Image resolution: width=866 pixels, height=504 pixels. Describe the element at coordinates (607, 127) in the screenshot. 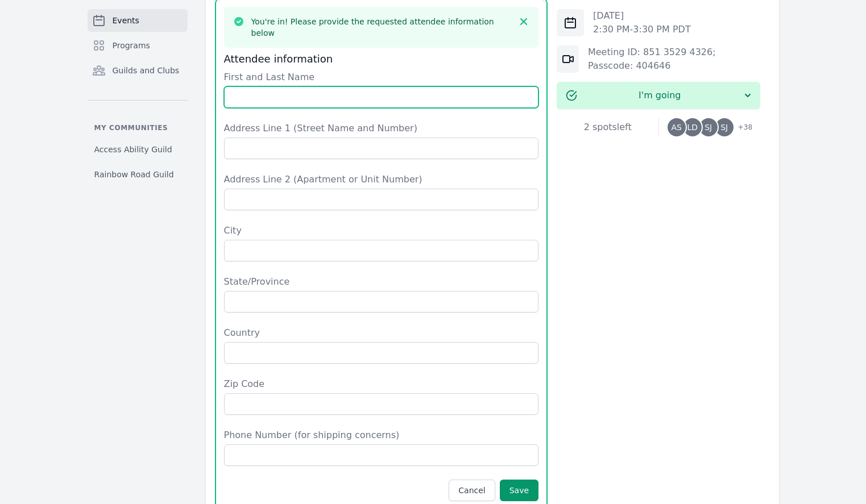

I see `div: 2 spots left` at that location.